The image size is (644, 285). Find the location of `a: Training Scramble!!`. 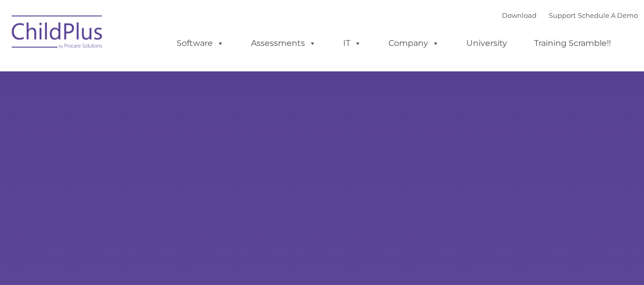

a: Training Scramble!! is located at coordinates (573, 43).